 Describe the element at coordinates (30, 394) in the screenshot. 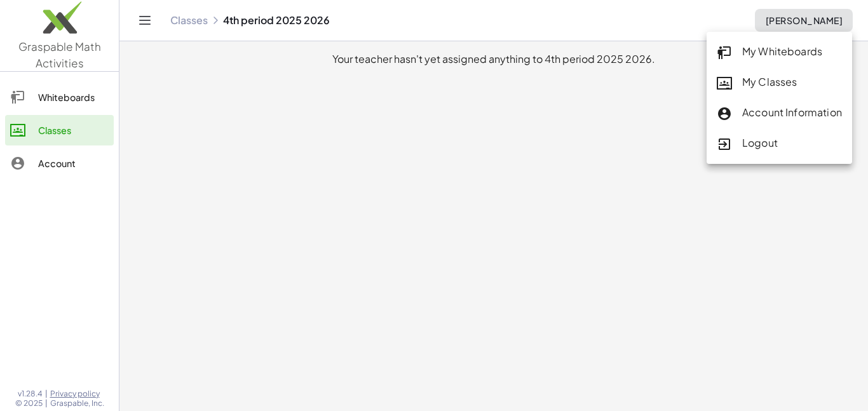

I see `span: v1.28.4` at that location.